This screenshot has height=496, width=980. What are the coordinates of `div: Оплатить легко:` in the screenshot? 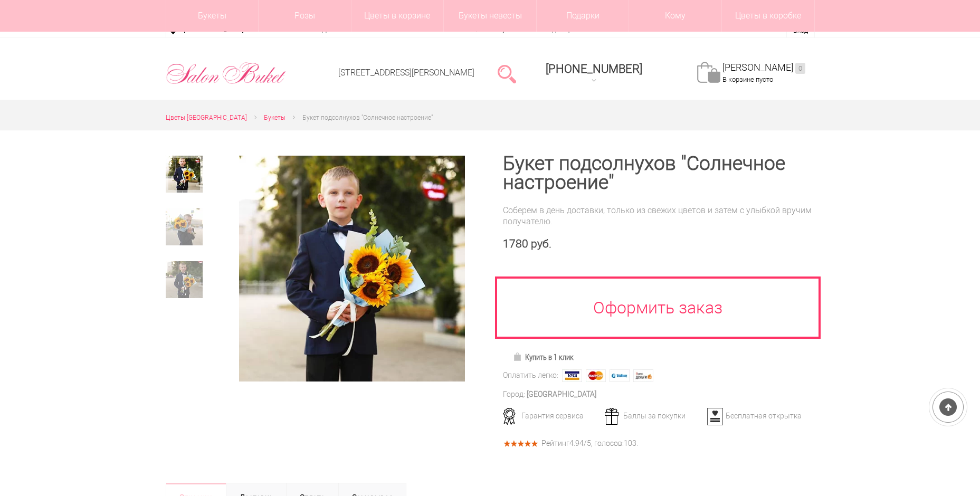 It's located at (530, 375).